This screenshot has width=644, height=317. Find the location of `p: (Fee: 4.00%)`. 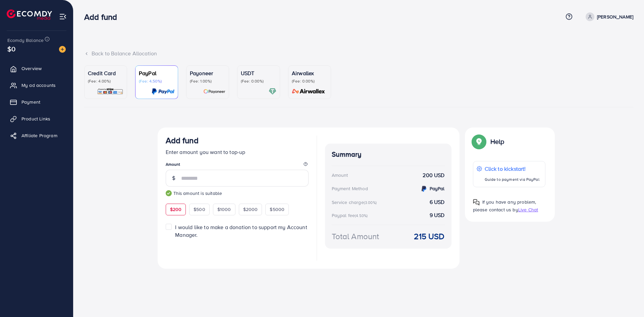

p: (Fee: 4.00%) is located at coordinates (105, 81).